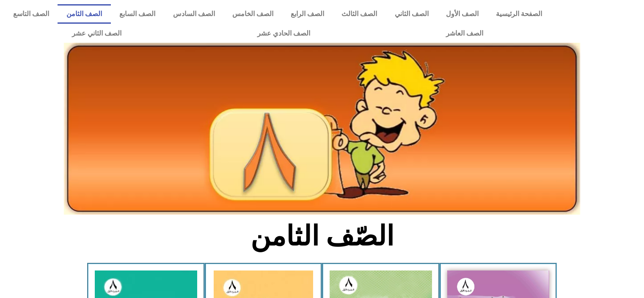 The width and height of the screenshot is (644, 298). Describe the element at coordinates (137, 14) in the screenshot. I see `a: الصف السابع` at that location.